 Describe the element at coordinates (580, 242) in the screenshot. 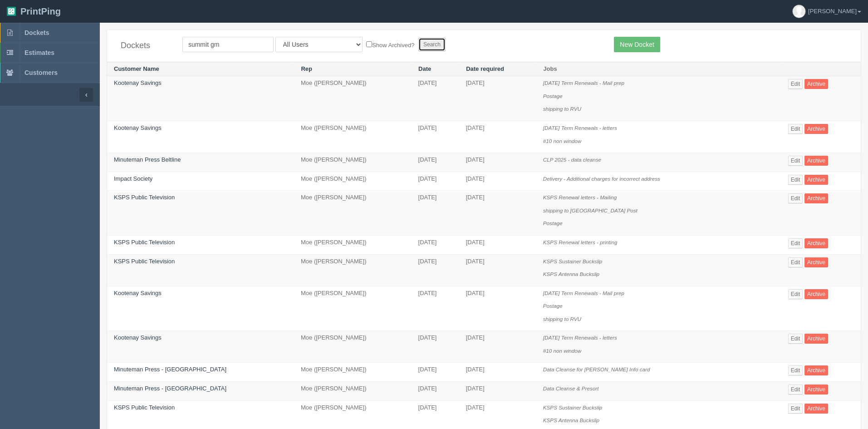

I see `i: KSPS Renewal letters - printing` at that location.